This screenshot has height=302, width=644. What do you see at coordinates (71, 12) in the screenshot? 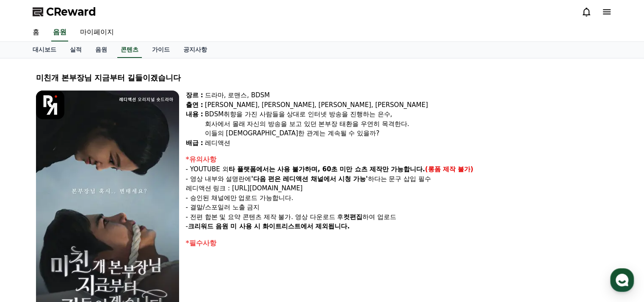
I see `span: CReward` at bounding box center [71, 12].